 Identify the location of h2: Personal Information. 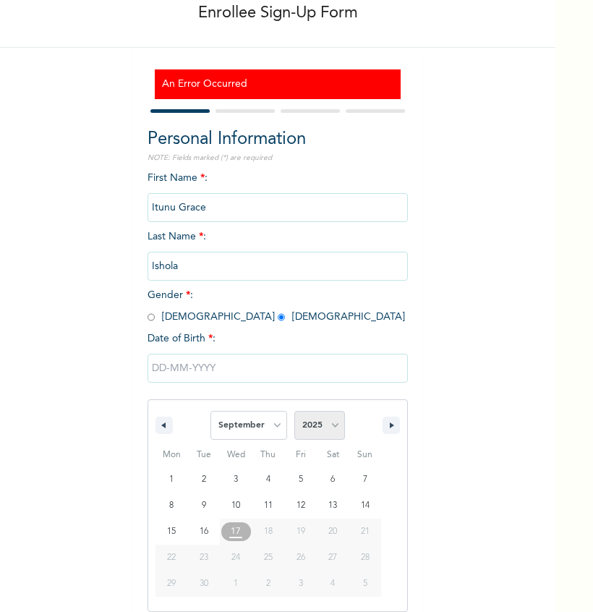
(278, 140).